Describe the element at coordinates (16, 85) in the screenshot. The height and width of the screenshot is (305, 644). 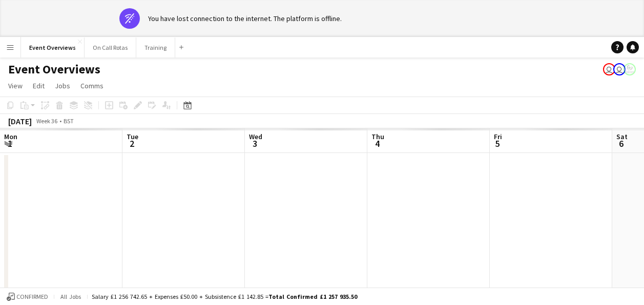
I see `a: View` at that location.